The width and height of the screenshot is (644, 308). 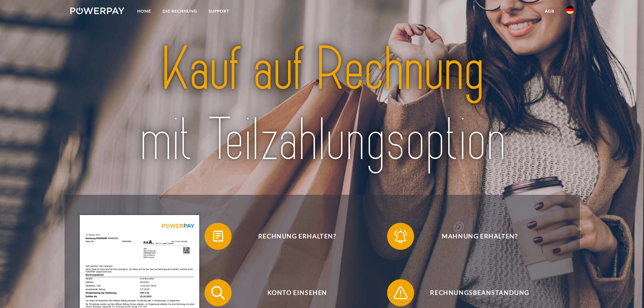 I want to click on button: Konto einsehen, so click(x=292, y=293).